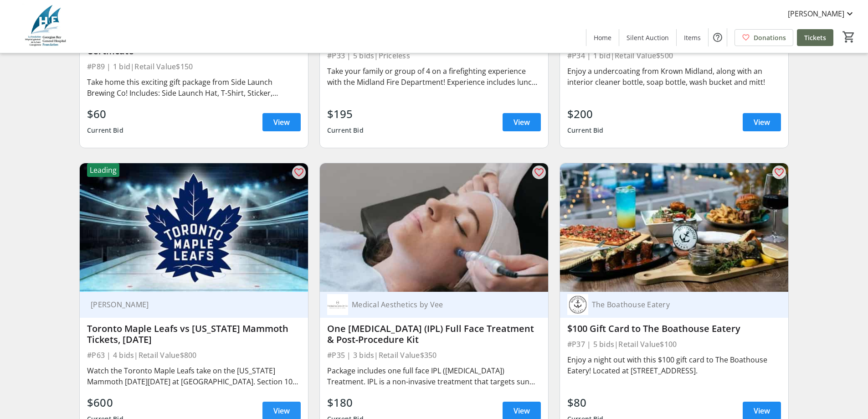 This screenshot has height=419, width=868. I want to click on a: Home, so click(602, 37).